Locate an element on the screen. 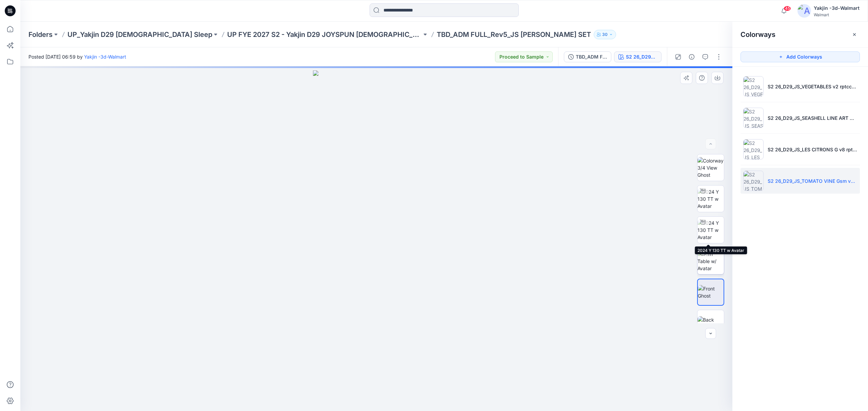 This screenshot has width=868, height=411. p: Folders is located at coordinates (41, 35).